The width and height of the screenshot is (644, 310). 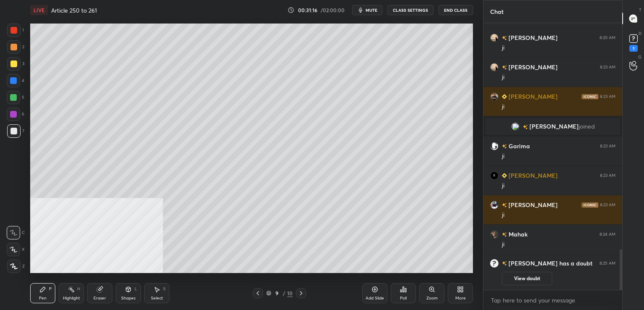 What do you see at coordinates (15, 250) in the screenshot?
I see `div: X` at bounding box center [15, 250].